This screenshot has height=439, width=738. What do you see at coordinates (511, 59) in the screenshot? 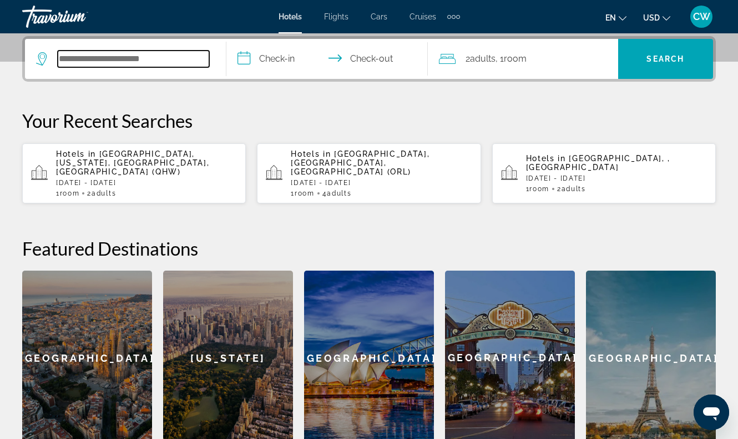
I see `span: , 1` at bounding box center [511, 59].